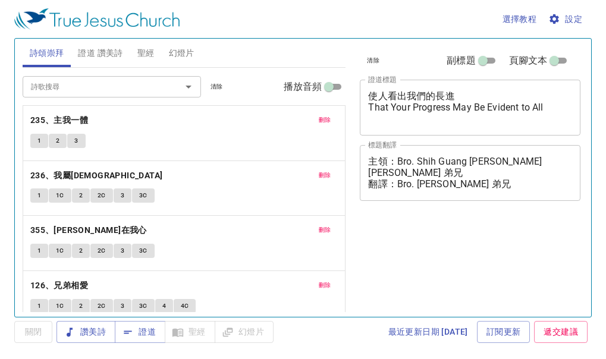  What do you see at coordinates (303, 87) in the screenshot?
I see `span: 播放音頻` at bounding box center [303, 87].